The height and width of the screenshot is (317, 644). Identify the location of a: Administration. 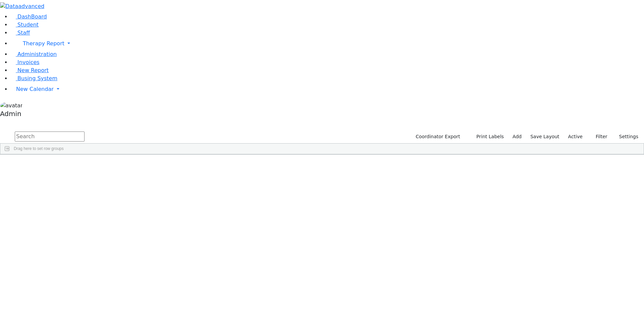
(34, 54).